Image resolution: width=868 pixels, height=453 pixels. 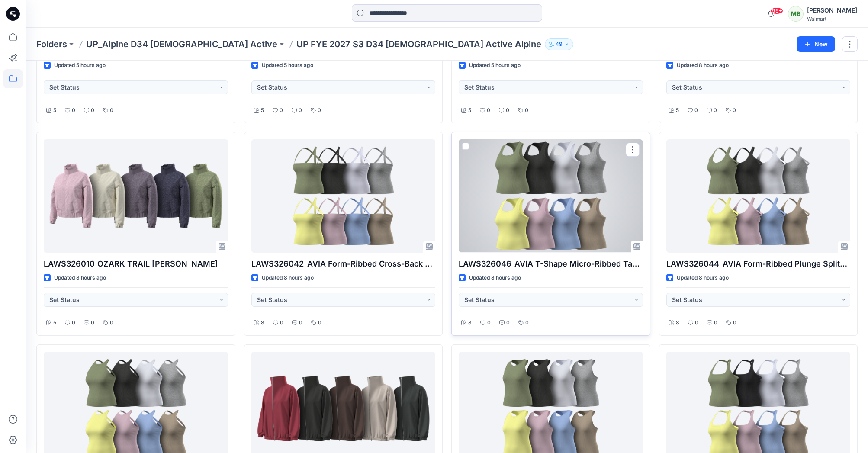 I want to click on a: LAWS326046_AVIA T-Shape Micro-Ribbed Tank Top, so click(x=551, y=196).